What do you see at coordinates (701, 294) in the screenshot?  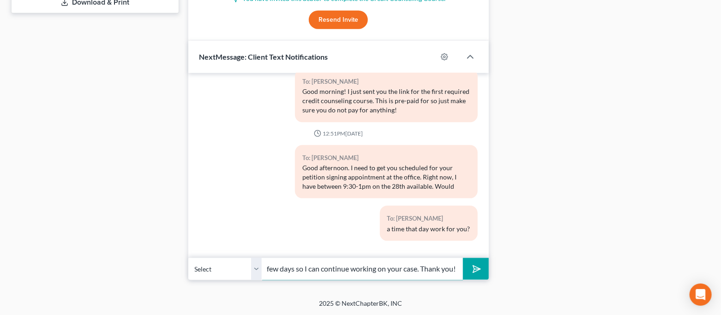 I see `div: Open Intercom Messenger` at bounding box center [701, 294].